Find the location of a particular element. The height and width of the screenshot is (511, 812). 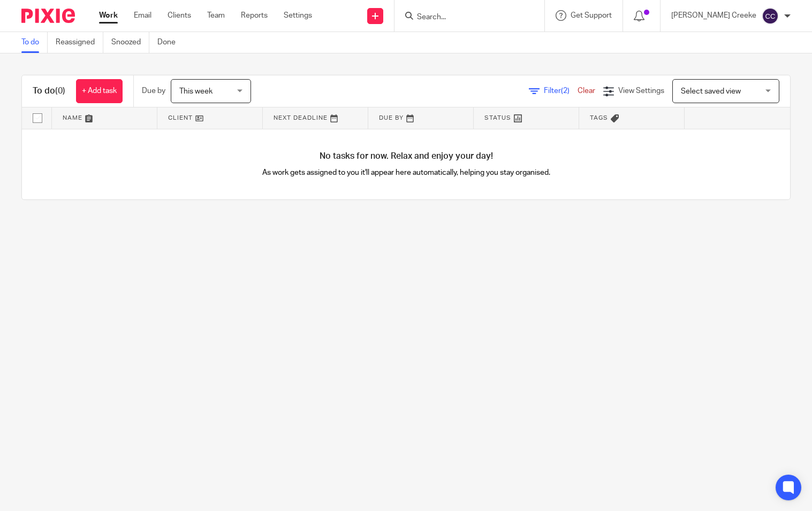

a: To do is located at coordinates (35, 42).